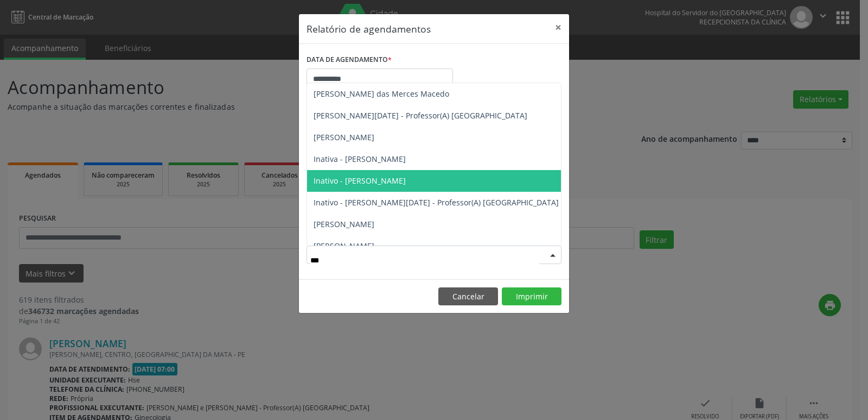  I want to click on button: Close, so click(559, 27).